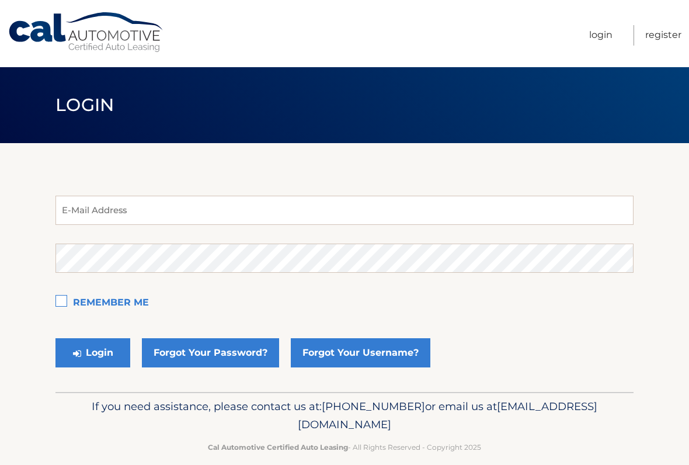 The image size is (689, 465). Describe the element at coordinates (86, 32) in the screenshot. I see `a: Cal Automotive` at that location.